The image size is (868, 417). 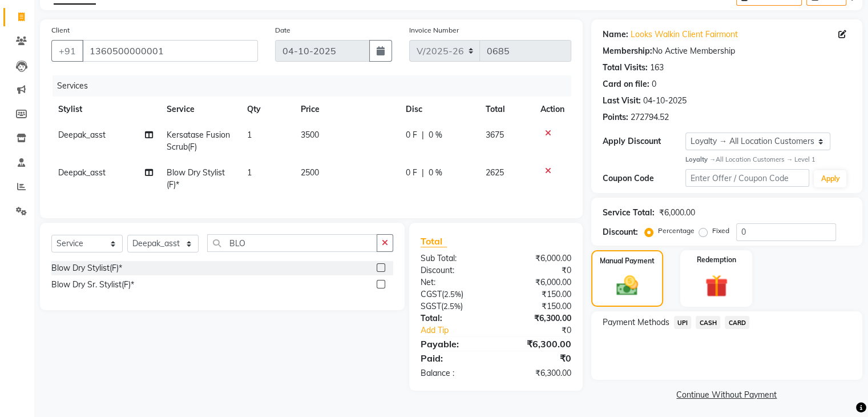 What do you see at coordinates (495, 172) in the screenshot?
I see `span: 2625` at bounding box center [495, 172].